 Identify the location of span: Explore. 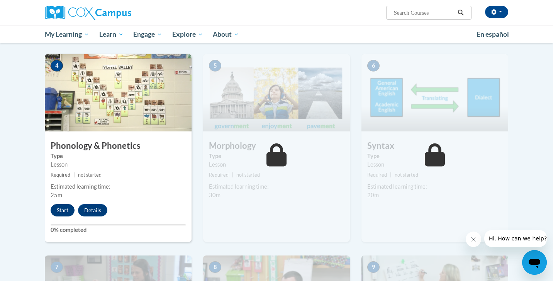
(188, 34).